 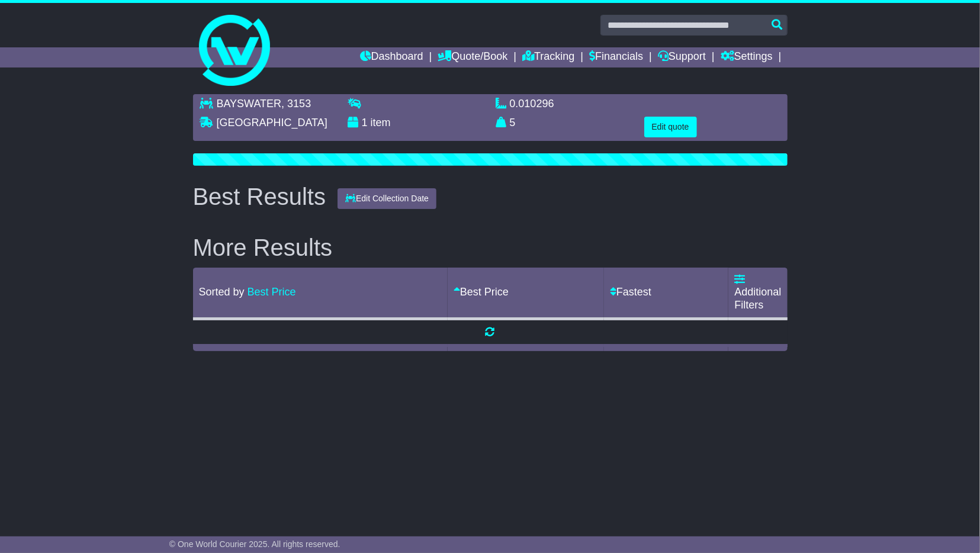 I want to click on div: Best Results, so click(x=259, y=197).